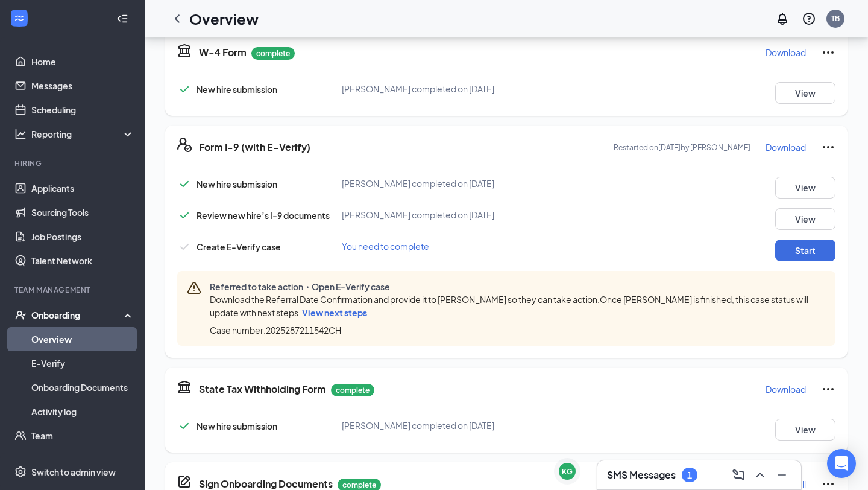 This screenshot has width=868, height=490. What do you see at coordinates (184, 482) in the screenshot?
I see `svg: CompanyDocumentIcon` at bounding box center [184, 482].